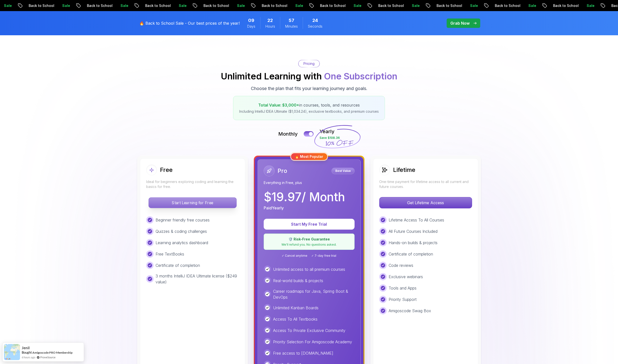 The image size is (618, 364). Describe the element at coordinates (270, 26) in the screenshot. I see `span: Hours` at that location.